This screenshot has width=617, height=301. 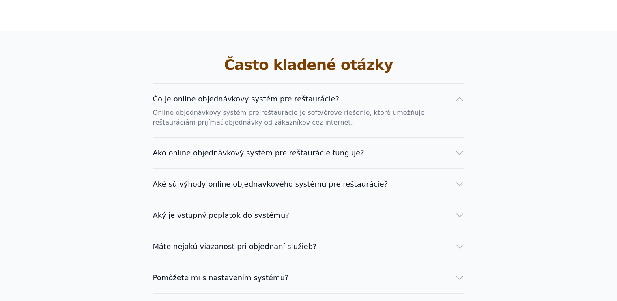 I want to click on span: Čo je online objednávkový systém pre reštaurácie?, so click(x=246, y=99).